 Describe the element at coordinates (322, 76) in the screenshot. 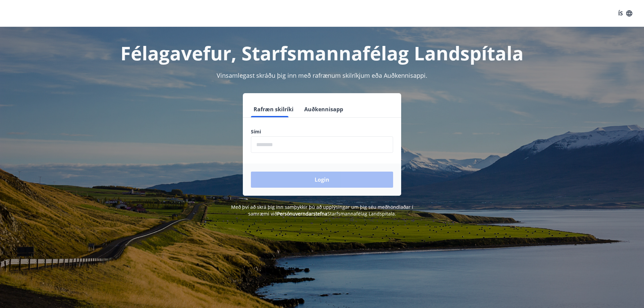

I see `span: Vinsamlegast skráðu þig inn með rafrænum skilríkjum eða Auðkennisappi.` at that location.